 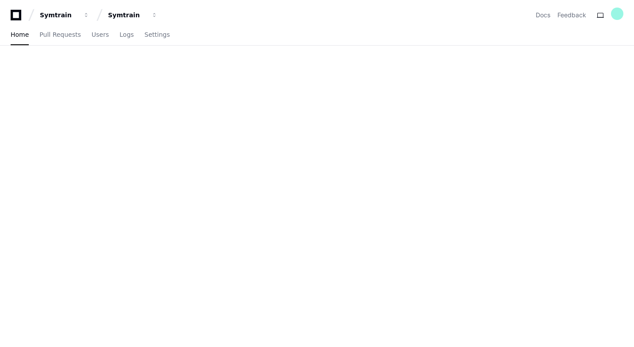 What do you see at coordinates (100, 35) in the screenshot?
I see `span: Users` at bounding box center [100, 35].